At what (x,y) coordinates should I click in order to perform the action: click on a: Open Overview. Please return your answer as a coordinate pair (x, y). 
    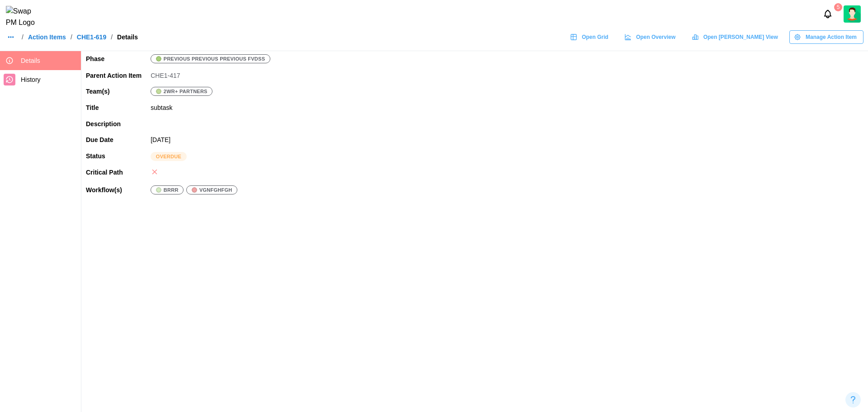
    Looking at the image, I should click on (651, 37).